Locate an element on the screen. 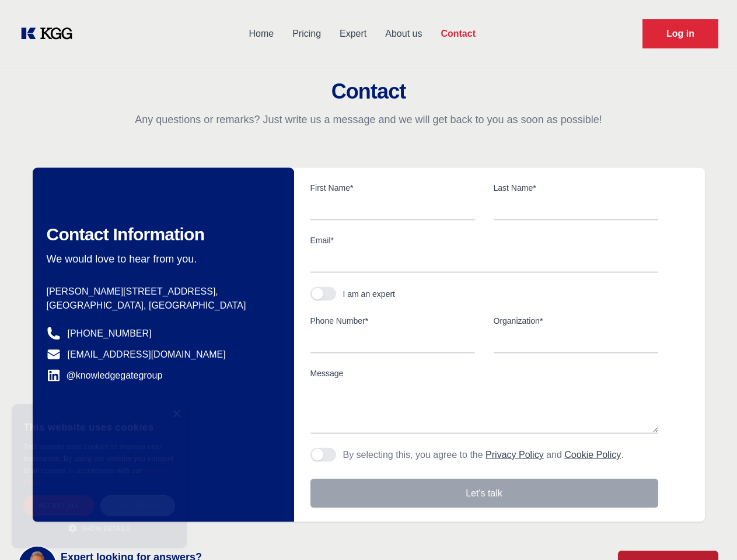 The height and width of the screenshot is (560, 737). label: Last Name* is located at coordinates (576, 188).